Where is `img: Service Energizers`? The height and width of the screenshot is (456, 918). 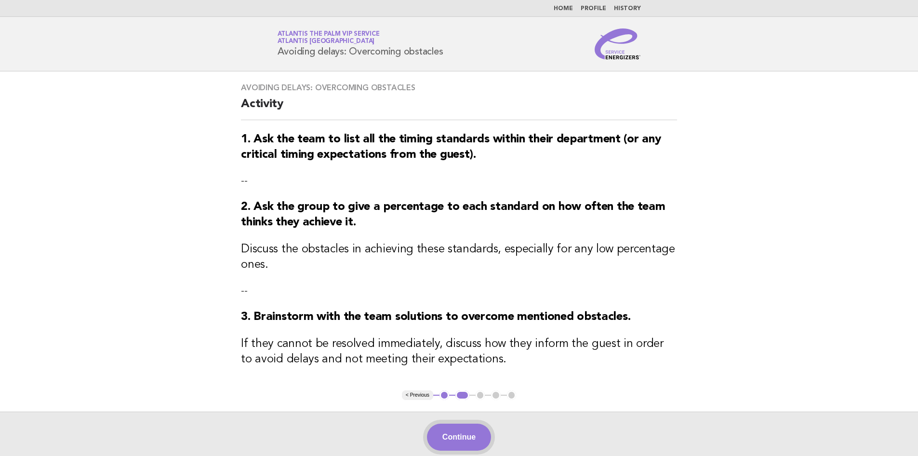 img: Service Energizers is located at coordinates (618, 44).